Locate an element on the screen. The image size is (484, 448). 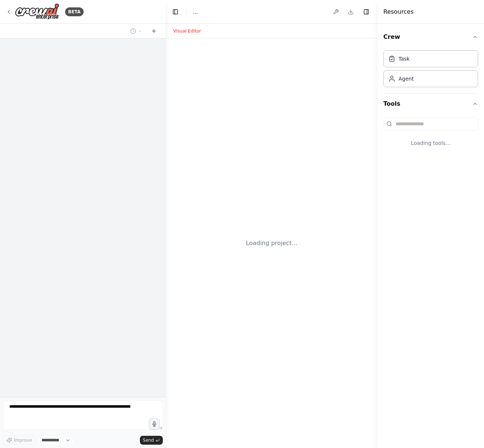
div: Crew is located at coordinates (431, 70).